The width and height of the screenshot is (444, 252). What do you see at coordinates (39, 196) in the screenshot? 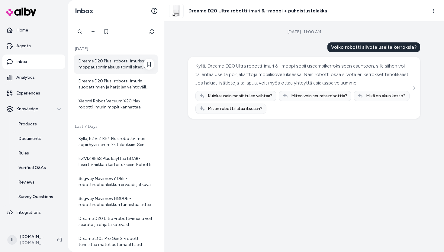
I see `a: Survey Questions` at bounding box center [39, 196].